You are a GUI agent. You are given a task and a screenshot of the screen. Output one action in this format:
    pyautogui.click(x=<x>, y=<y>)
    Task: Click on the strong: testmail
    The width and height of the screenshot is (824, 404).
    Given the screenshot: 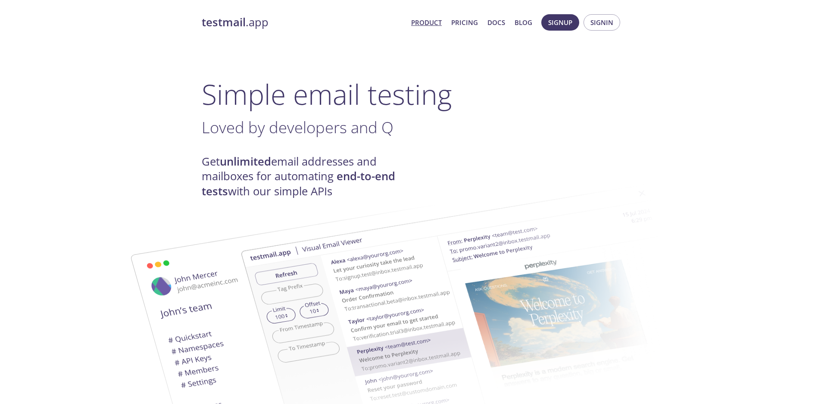 What is the action you would take?
    pyautogui.click(x=224, y=22)
    